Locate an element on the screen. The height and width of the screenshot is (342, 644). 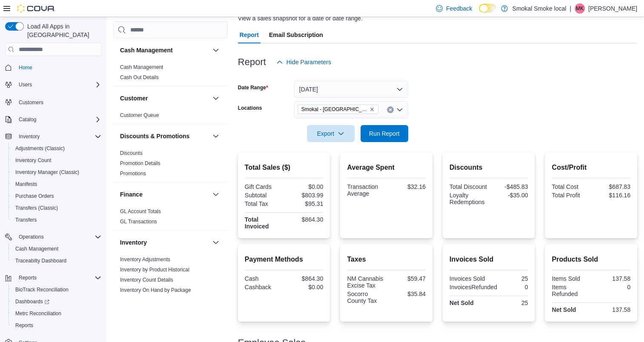
div: $59.47 is located at coordinates (407, 279).